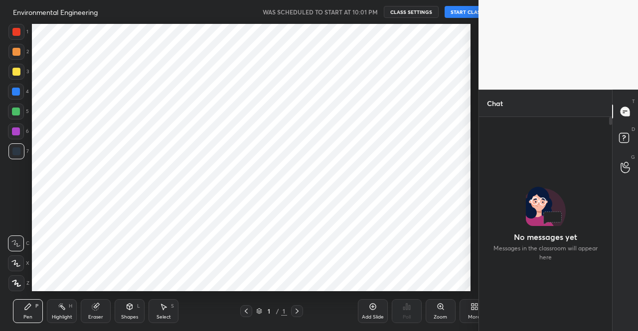 The height and width of the screenshot is (331, 638). I want to click on div: L, so click(139, 306).